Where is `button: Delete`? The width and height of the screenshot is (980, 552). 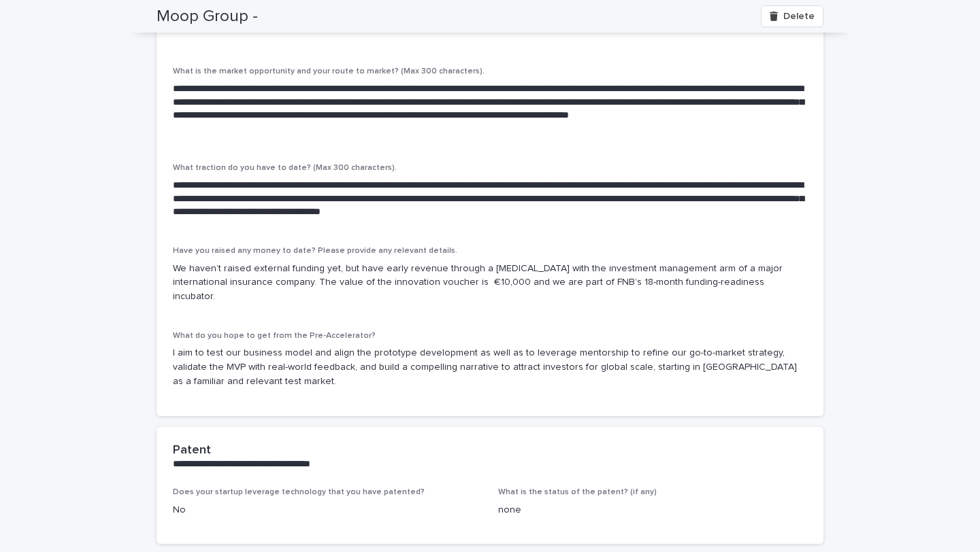 button: Delete is located at coordinates (792, 16).